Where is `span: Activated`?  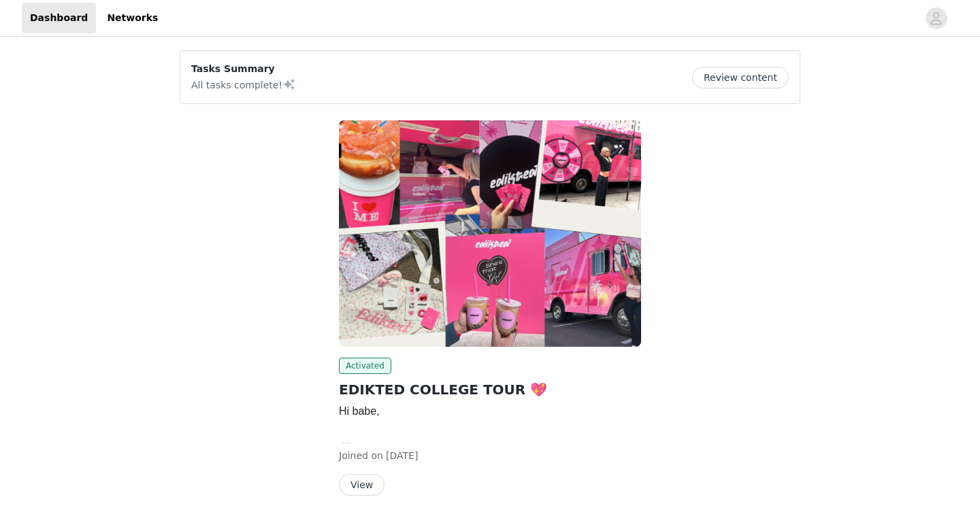 span: Activated is located at coordinates (365, 366).